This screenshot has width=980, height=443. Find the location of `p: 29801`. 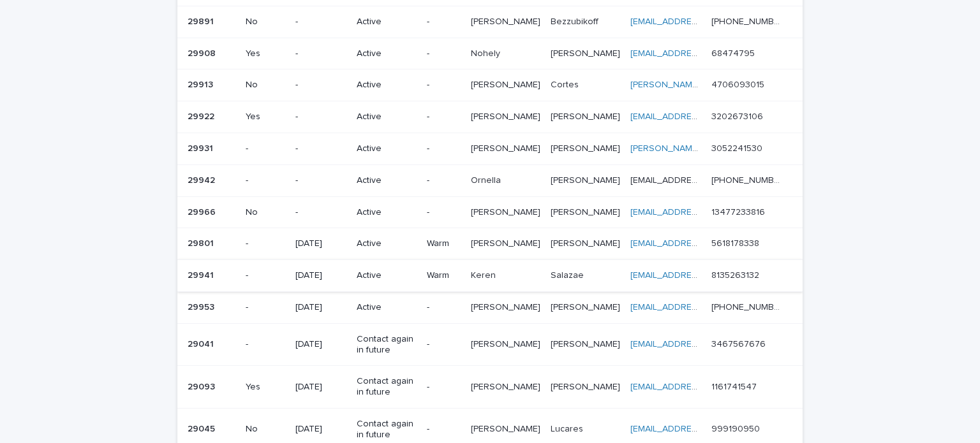

p: 29801 is located at coordinates (201, 243).